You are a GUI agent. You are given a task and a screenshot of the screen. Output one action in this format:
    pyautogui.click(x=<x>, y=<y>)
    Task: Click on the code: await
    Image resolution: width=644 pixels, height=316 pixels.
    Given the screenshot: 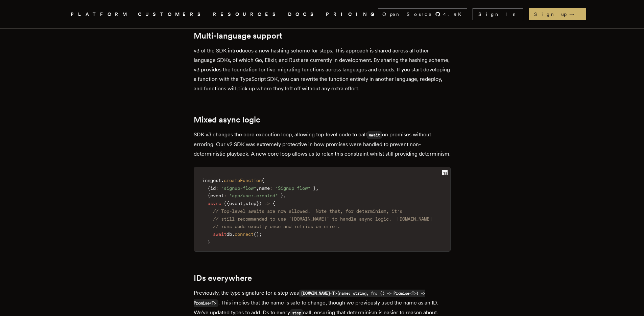 What is the action you would take?
    pyautogui.click(x=375, y=135)
    